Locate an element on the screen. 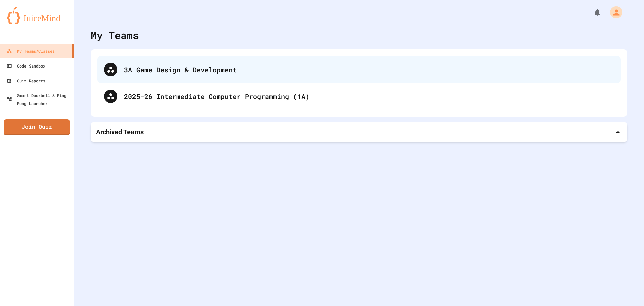 The height and width of the screenshot is (306, 644). div: My Teams is located at coordinates (115, 35).